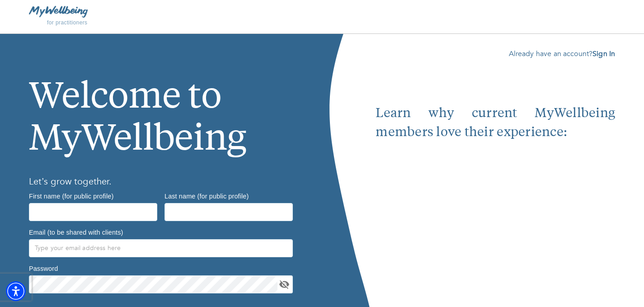 Image resolution: width=644 pixels, height=307 pixels. Describe the element at coordinates (76, 231) in the screenshot. I see `label: Email (to be shared with clients)` at that location.